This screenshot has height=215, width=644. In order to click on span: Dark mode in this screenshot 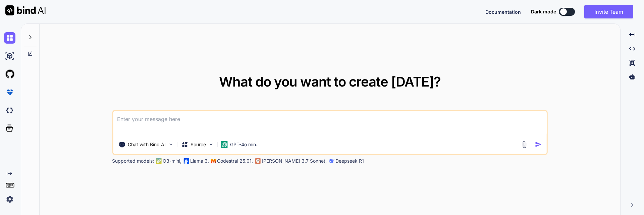, I will do `click(544, 12)`.